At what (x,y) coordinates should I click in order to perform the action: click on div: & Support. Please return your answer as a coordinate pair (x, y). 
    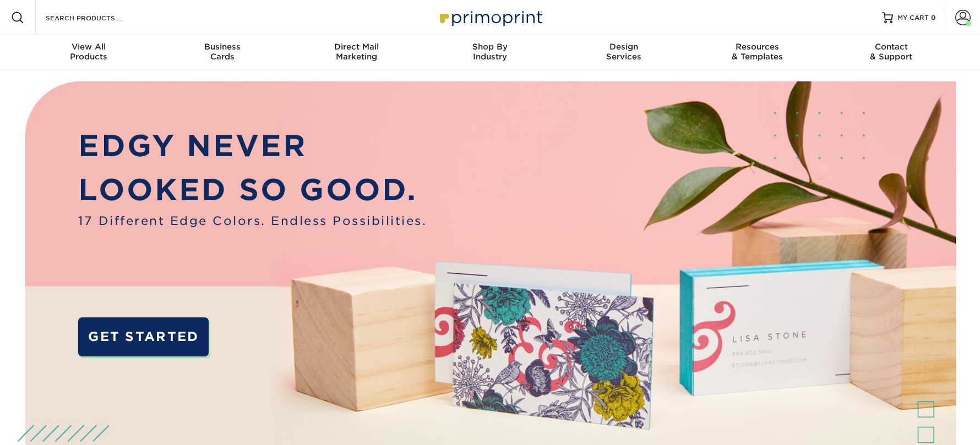
    Looking at the image, I should click on (891, 52).